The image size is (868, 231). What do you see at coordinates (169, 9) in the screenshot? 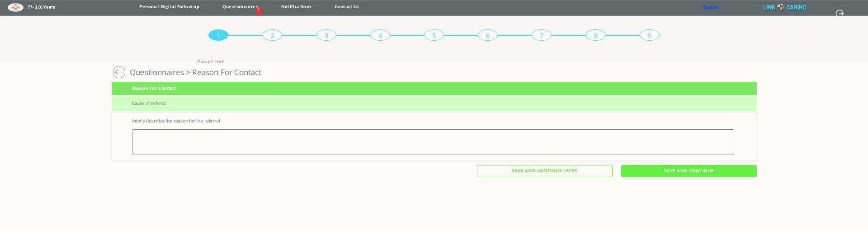
I see `a: Personal Digital Follow-up` at bounding box center [169, 9].